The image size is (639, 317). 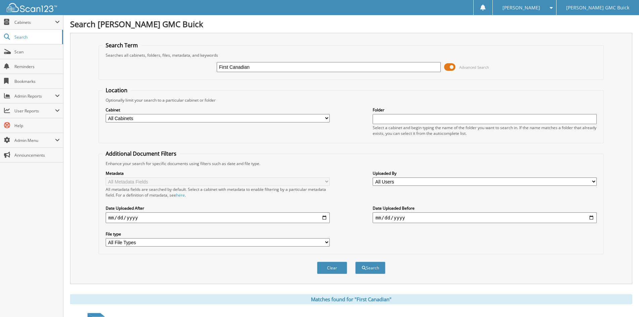 I want to click on div: Select a cabinet and begin typing the name of the folder you want to search in. If the name match..., so click(x=485, y=131).